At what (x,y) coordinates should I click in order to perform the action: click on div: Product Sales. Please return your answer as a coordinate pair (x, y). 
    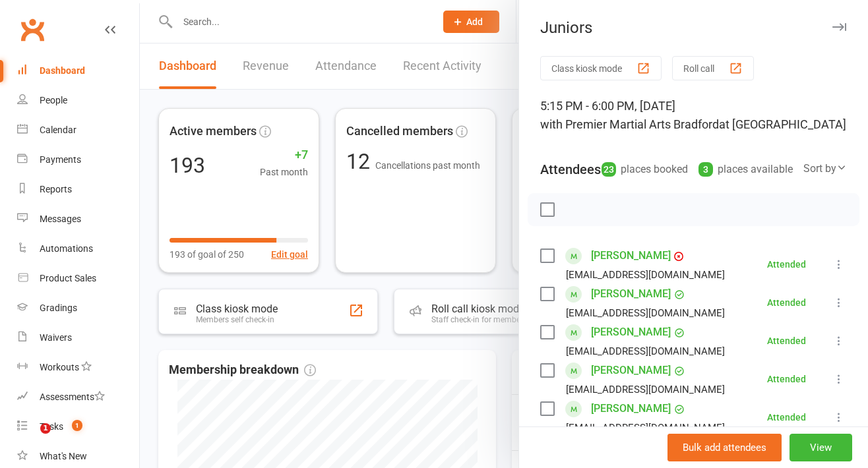
    Looking at the image, I should click on (68, 278).